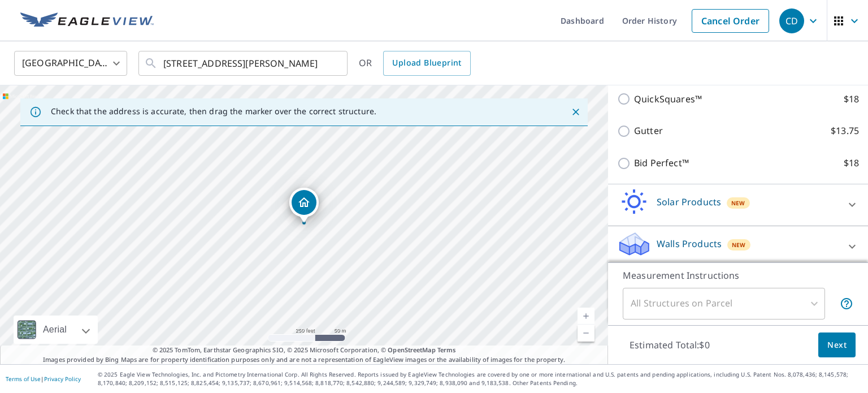  What do you see at coordinates (304, 205) in the screenshot?
I see `div: Dropped pin, building 1, Residential property, 27 Quiet Falls Ct Saint Charles, MO 63304` at bounding box center [304, 205].